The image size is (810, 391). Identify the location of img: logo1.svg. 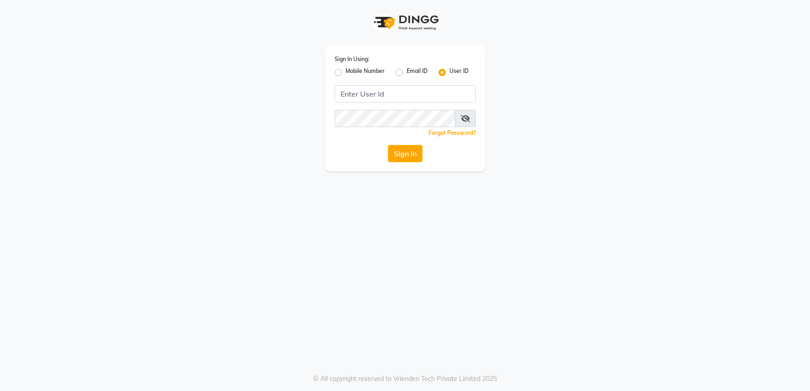
(405, 22).